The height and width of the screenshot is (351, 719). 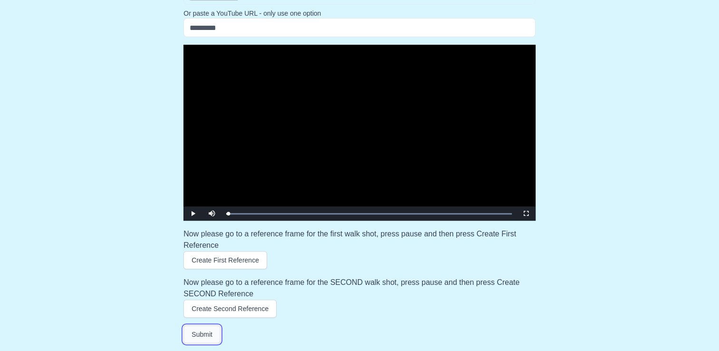 What do you see at coordinates (359, 13) in the screenshot?
I see `p: Or paste a YouTube URL - only use one option` at bounding box center [359, 13].